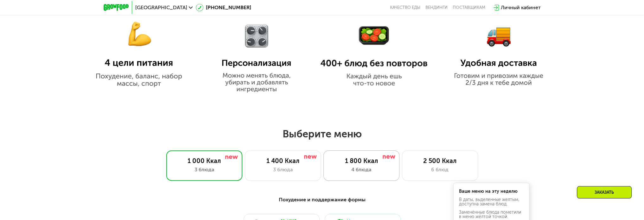 This screenshot has height=220, width=644. I want to click on div: поставщикам, so click(469, 7).